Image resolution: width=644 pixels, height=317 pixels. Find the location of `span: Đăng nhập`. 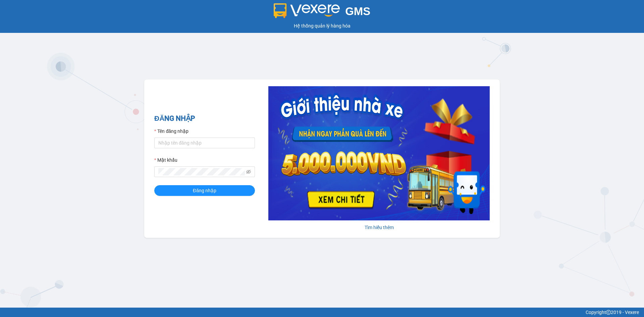

span: Đăng nhập is located at coordinates (205, 190).